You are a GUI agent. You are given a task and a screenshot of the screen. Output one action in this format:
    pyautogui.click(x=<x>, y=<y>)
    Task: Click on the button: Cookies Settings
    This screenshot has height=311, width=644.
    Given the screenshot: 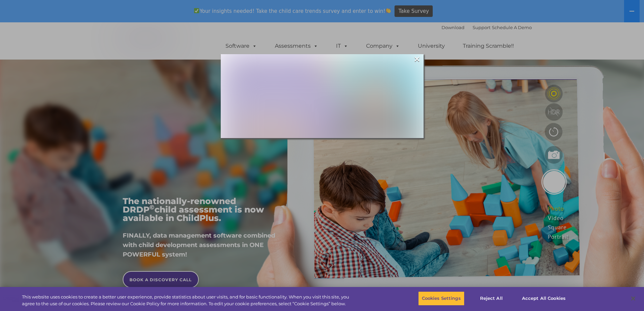 What is the action you would take?
    pyautogui.click(x=441, y=299)
    